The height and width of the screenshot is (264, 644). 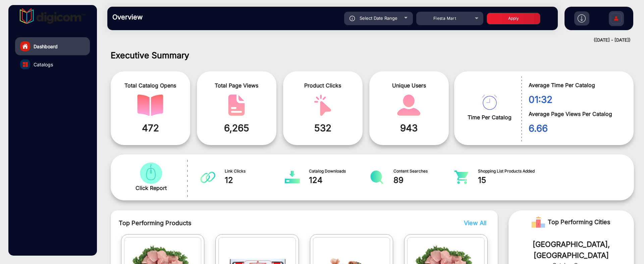 I want to click on span: View All, so click(x=475, y=223).